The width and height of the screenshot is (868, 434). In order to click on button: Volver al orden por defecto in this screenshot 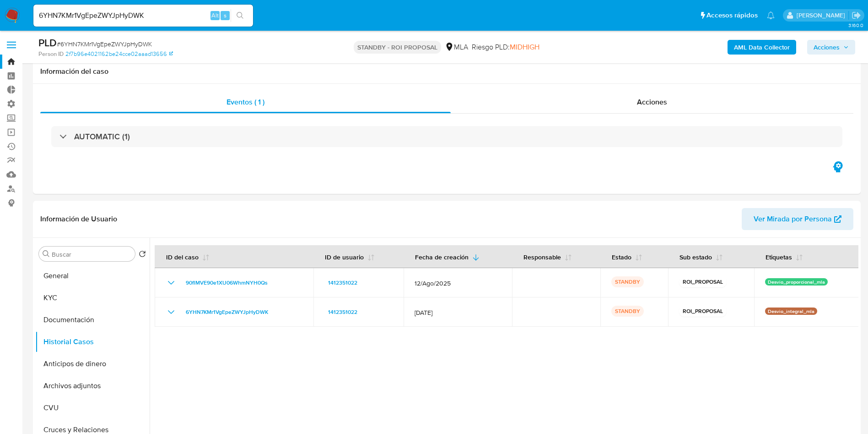, I will do `click(142, 255)`.